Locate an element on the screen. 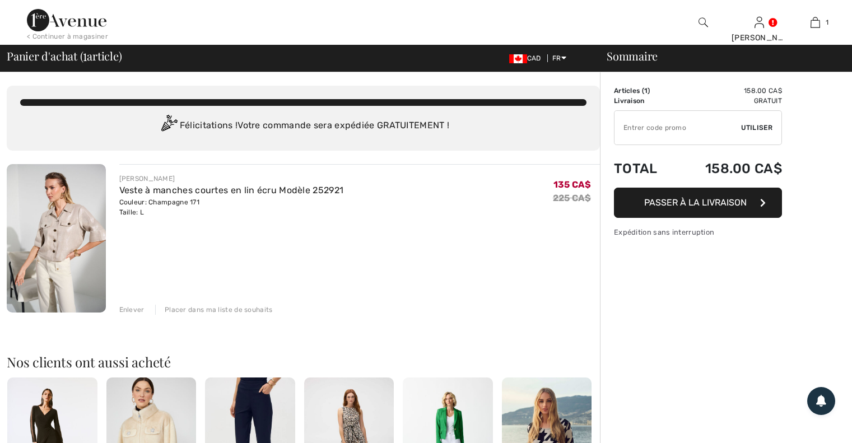 This screenshot has width=852, height=443. span: Passer à la livraison is located at coordinates (695, 202).